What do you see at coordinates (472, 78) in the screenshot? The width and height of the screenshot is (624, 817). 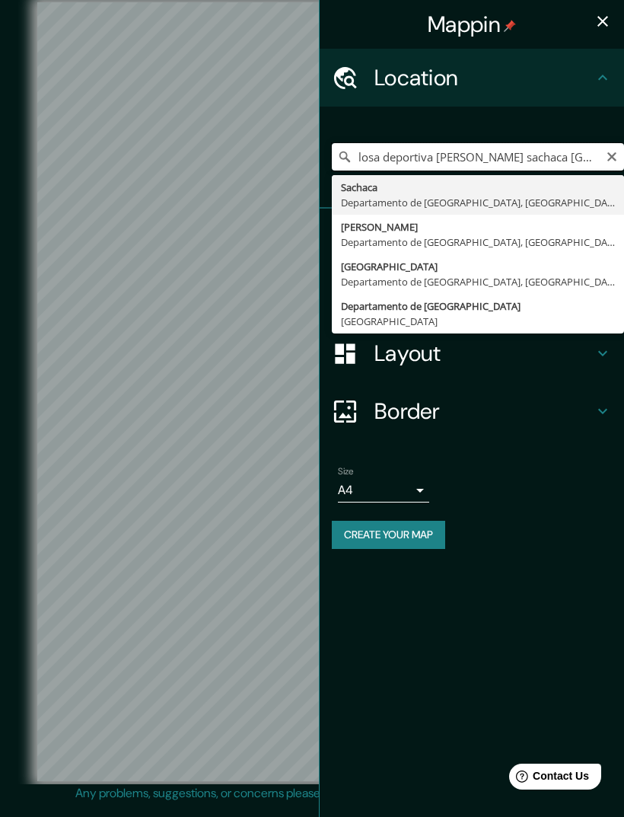 I see `div: Location` at bounding box center [472, 78].